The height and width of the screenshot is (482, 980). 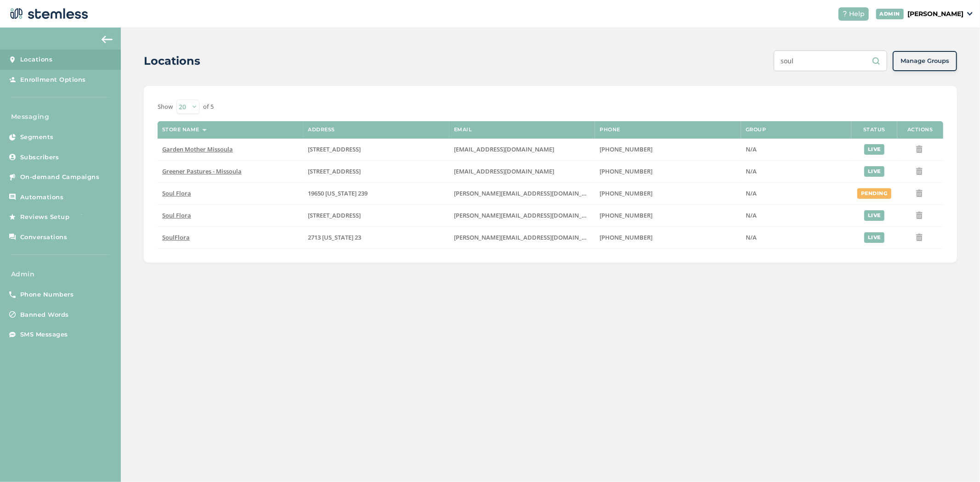 I want to click on img: glitter-stars-b7820f95.gif, so click(x=86, y=217).